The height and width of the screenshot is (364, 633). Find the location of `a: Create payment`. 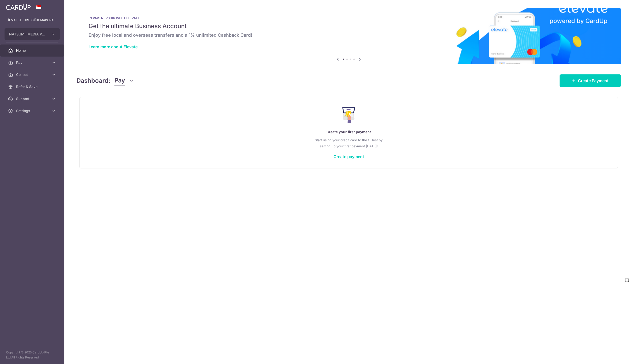

a: Create payment is located at coordinates (349, 157).